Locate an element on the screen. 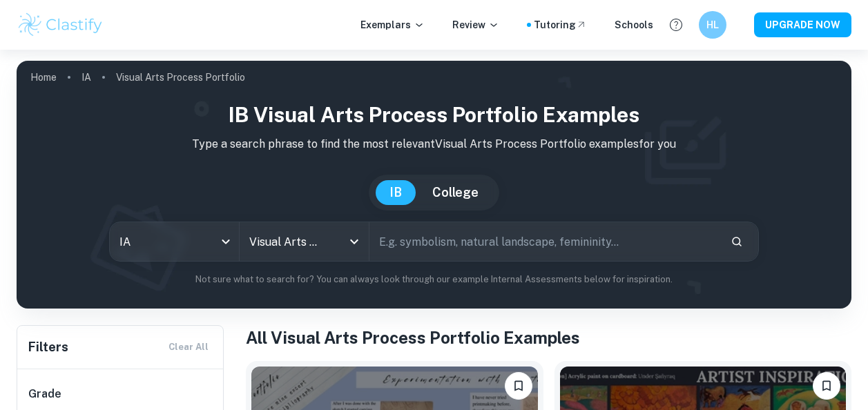  img: Clastify logo is located at coordinates (60, 25).